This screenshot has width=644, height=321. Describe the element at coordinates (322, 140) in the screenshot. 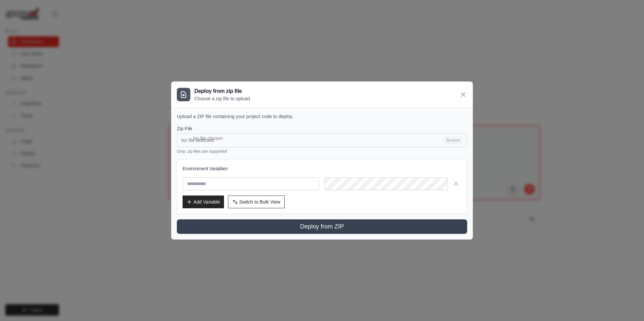

I see `input: No file selected Browse` at that location.